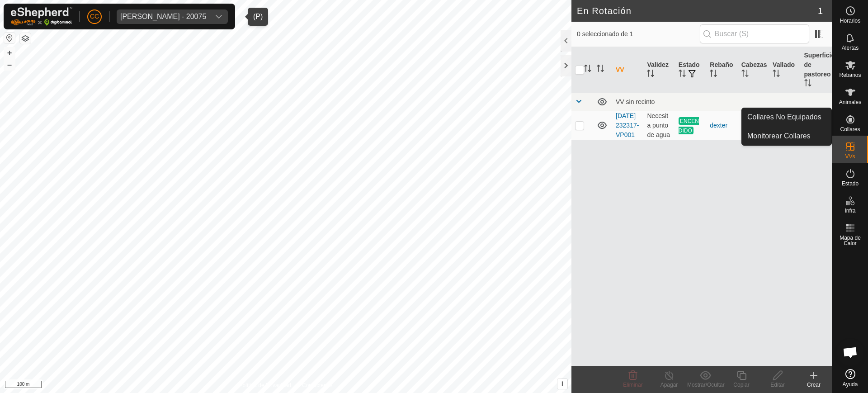 The image size is (868, 393). Describe the element at coordinates (849, 210) in the screenshot. I see `span: Infra` at that location.